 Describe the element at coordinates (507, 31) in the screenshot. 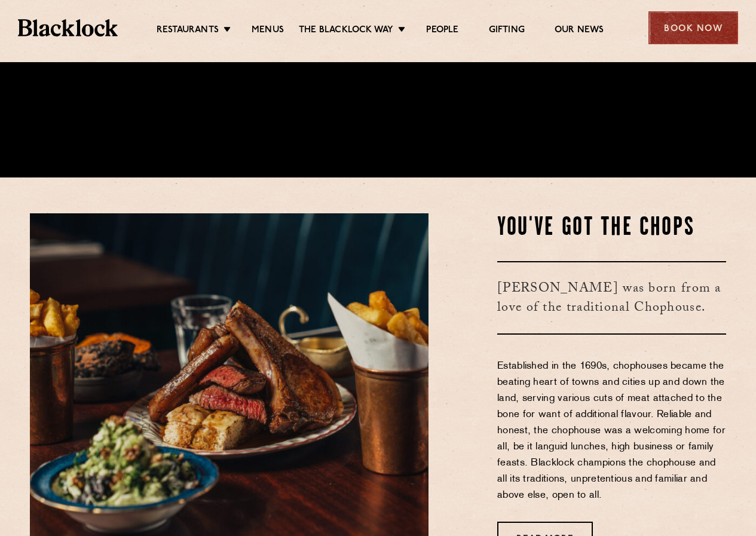

I see `a: Gifting` at that location.